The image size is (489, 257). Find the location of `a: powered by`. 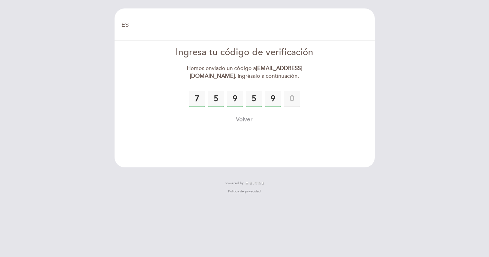

a: powered by is located at coordinates (245, 184).